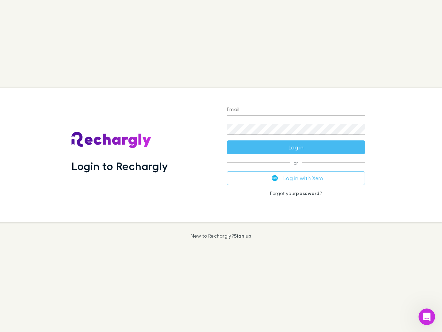 The image size is (442, 332). What do you see at coordinates (296, 178) in the screenshot?
I see `button: Log in with Xero` at bounding box center [296, 178].